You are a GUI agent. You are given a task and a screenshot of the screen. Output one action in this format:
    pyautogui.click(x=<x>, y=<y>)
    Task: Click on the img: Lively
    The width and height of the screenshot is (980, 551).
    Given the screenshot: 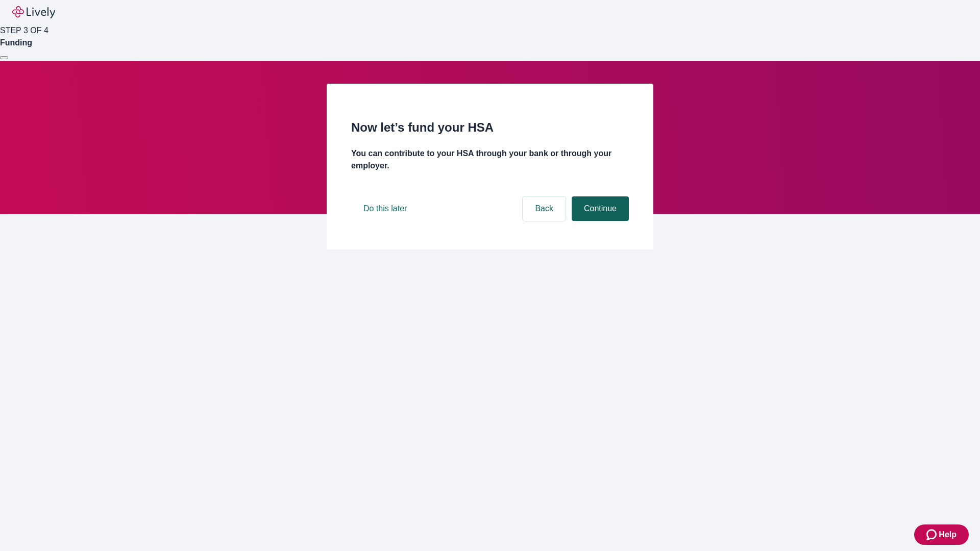 What is the action you would take?
    pyautogui.click(x=33, y=12)
    